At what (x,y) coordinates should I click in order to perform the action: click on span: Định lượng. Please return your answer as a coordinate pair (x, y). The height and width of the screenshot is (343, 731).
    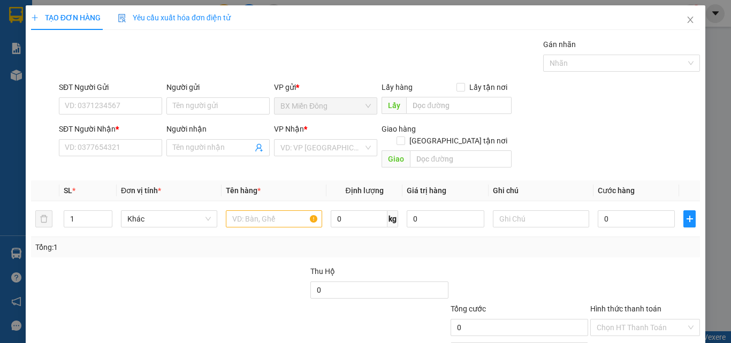
    Looking at the image, I should click on (364, 191).